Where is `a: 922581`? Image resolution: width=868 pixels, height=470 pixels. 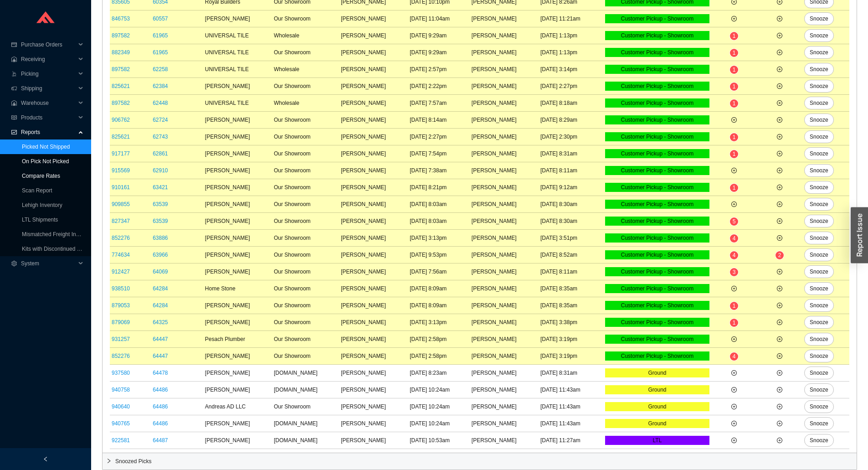
a: 922581 is located at coordinates (120, 441).